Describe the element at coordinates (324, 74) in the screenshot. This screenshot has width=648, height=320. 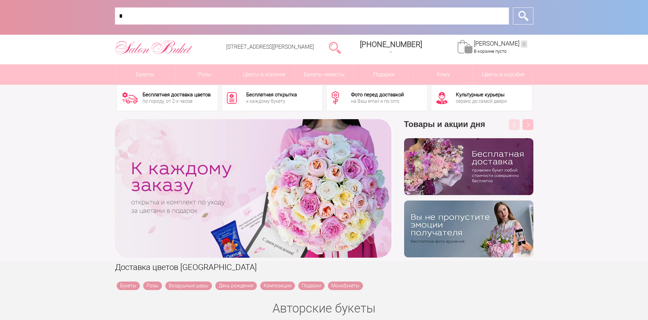
I see `a: Букеты невесты` at that location.